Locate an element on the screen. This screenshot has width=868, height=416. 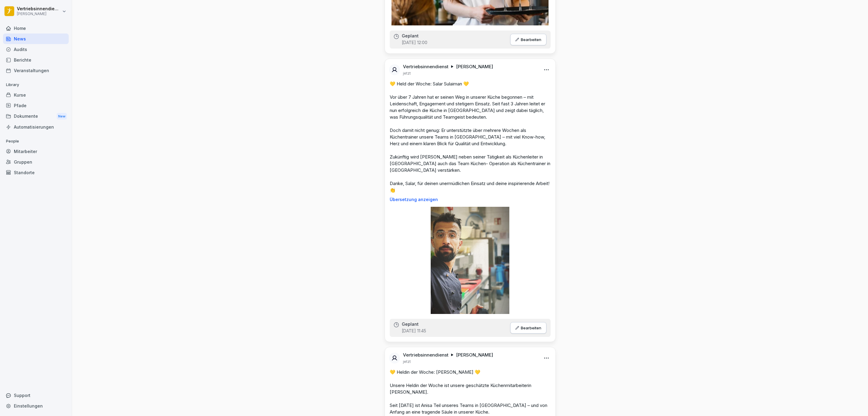
a: Automatisierungen is located at coordinates (36, 127).